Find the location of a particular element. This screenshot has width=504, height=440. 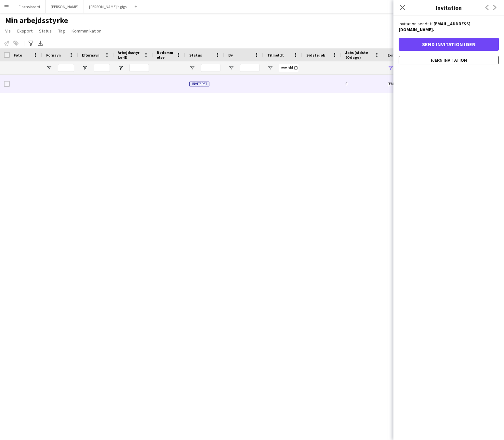

input: Efternavn Filter Input is located at coordinates (102, 68).